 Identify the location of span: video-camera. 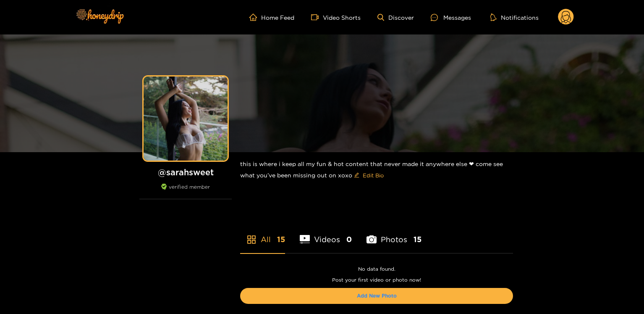
(317, 17).